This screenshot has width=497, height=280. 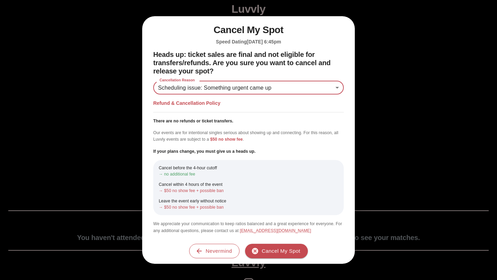 I want to click on h5: Refund & Cancellation Policy, so click(x=248, y=103).